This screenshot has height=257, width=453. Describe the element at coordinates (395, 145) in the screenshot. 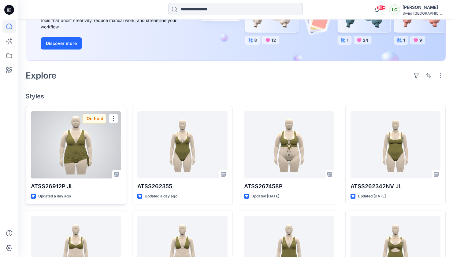

I see `a: ATSS262342NV JL` at that location.